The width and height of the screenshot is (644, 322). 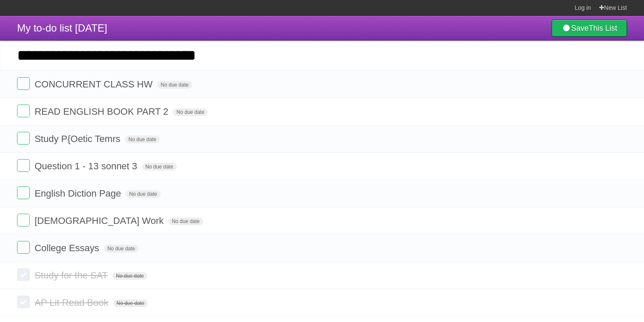 I want to click on span: READ ENGLISH BOOK PART 2, so click(x=102, y=111).